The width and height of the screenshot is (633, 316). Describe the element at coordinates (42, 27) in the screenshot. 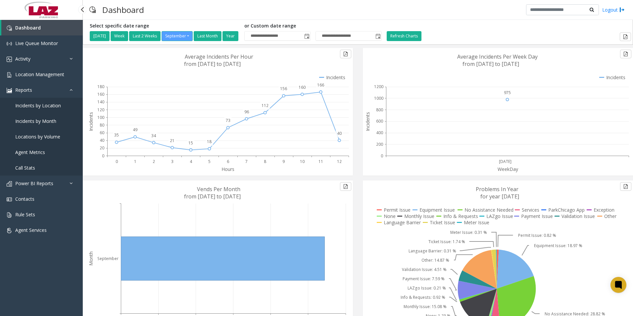

I see `a: Dashboard` at that location.